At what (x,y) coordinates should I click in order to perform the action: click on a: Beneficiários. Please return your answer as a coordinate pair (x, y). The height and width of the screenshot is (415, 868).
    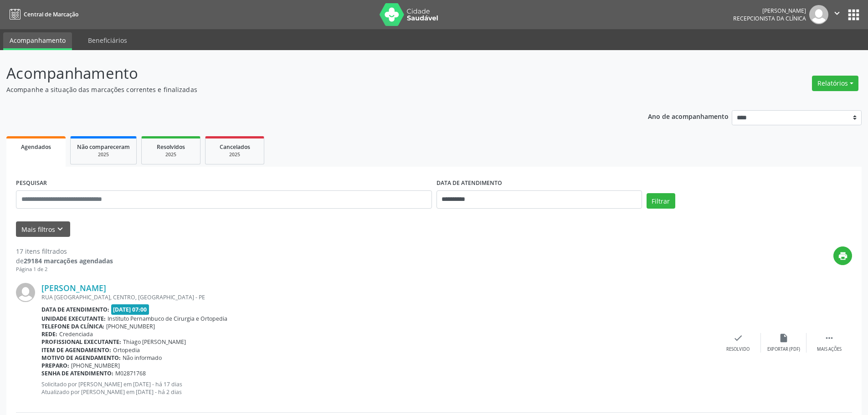
    Looking at the image, I should click on (108, 40).